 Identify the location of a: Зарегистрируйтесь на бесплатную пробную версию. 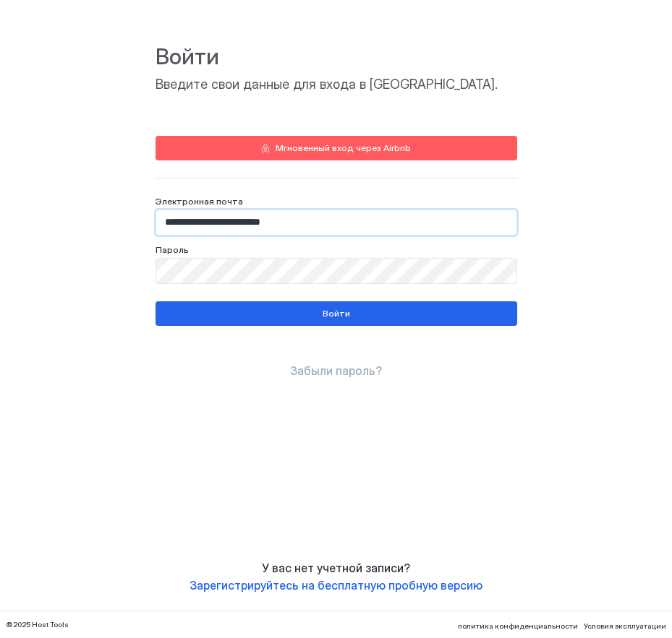
(335, 586).